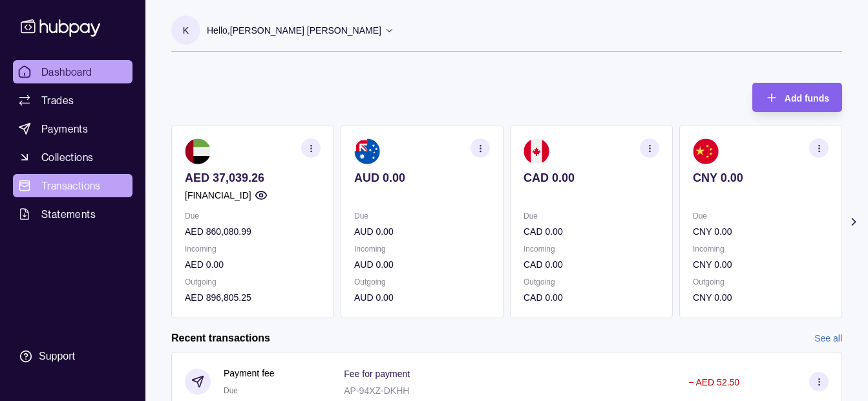 The width and height of the screenshot is (868, 401). Describe the element at coordinates (797, 97) in the screenshot. I see `button: Add funds` at that location.